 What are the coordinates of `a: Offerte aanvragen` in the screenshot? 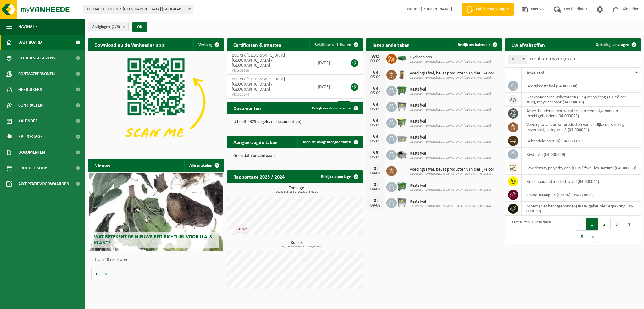 It's located at (487, 9).